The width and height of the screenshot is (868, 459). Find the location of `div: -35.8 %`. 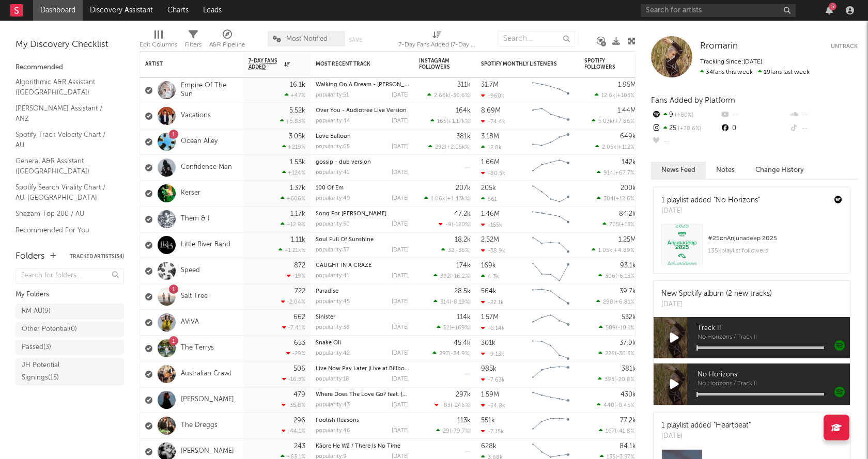

div: -35.8 % is located at coordinates (293, 405).